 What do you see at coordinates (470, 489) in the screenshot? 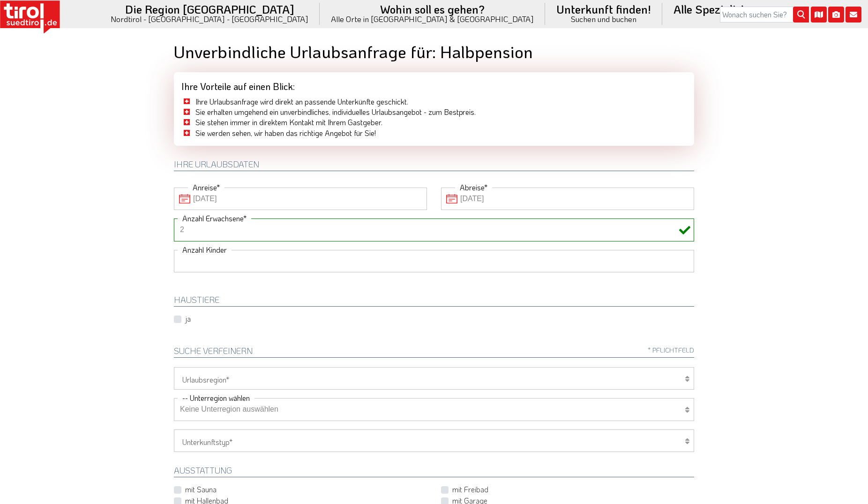
I see `label: mit Freibad` at bounding box center [470, 489].